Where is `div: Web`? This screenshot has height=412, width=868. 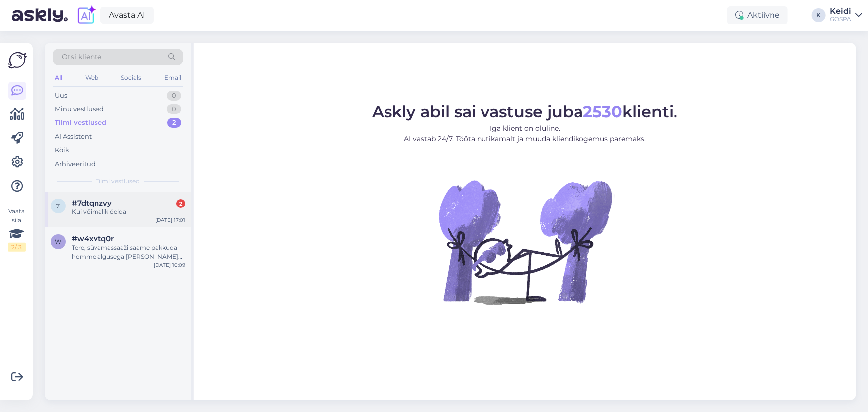 div: Web is located at coordinates (92, 77).